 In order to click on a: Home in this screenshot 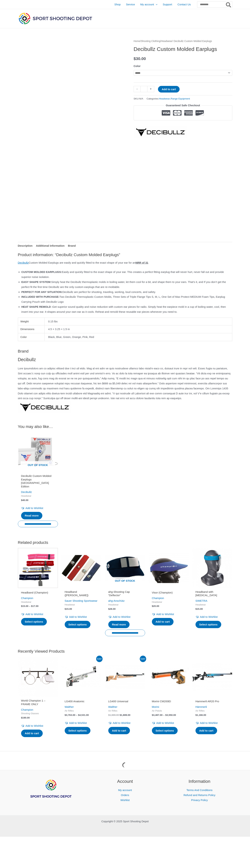, I will do `click(137, 41)`.